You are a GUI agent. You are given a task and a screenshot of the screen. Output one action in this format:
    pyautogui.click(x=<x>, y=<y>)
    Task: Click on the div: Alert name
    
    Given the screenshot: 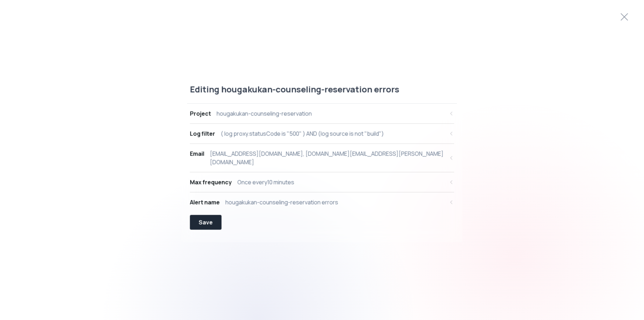 What is the action you would take?
    pyautogui.click(x=205, y=202)
    